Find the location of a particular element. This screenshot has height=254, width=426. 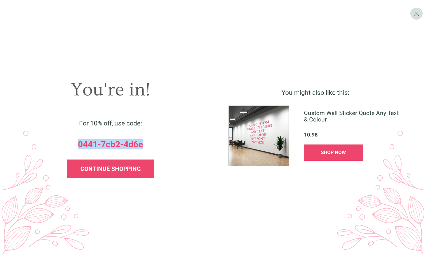

span: For 10% off, use code: is located at coordinates (110, 123).